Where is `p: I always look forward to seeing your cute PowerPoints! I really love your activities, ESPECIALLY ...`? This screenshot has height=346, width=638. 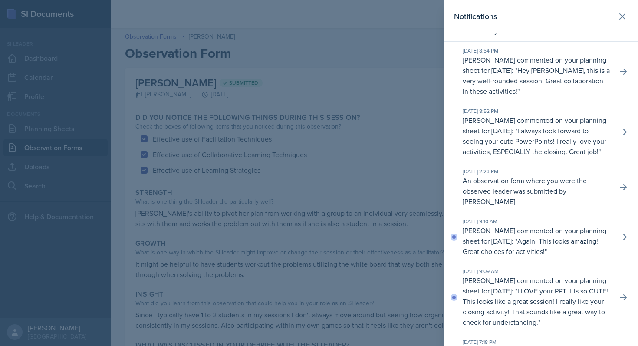 p: I always look forward to seeing your cute PowerPoints! I really love your activities, ESPECIALLY ... is located at coordinates (535, 141).